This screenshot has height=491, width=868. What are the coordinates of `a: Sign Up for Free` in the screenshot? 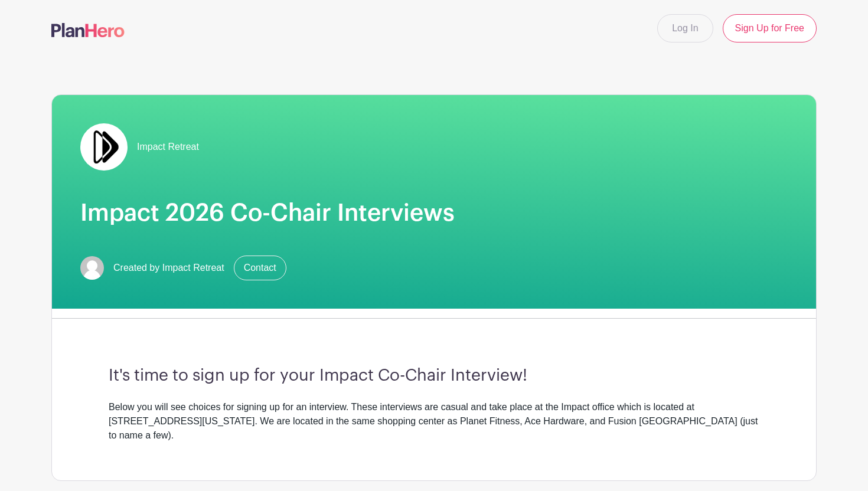 It's located at (769, 28).